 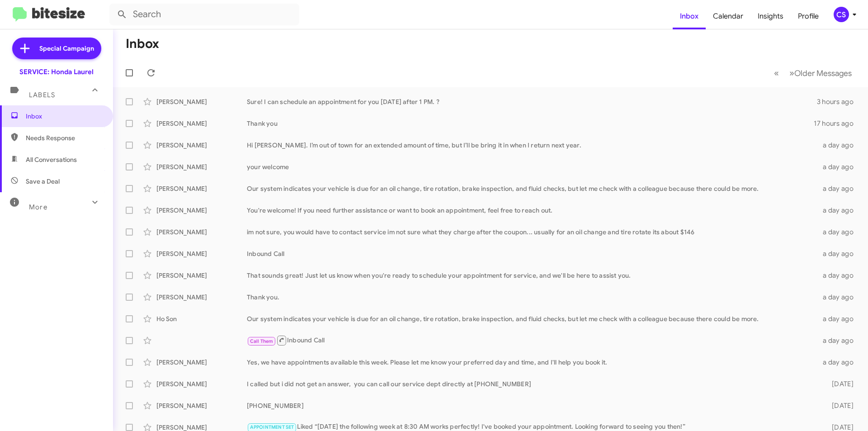 I want to click on span: Profile, so click(x=809, y=16).